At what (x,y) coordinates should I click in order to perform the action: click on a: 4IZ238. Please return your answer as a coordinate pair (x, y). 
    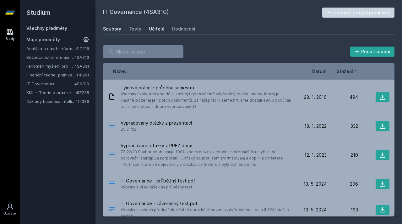
    Looking at the image, I should click on (82, 92).